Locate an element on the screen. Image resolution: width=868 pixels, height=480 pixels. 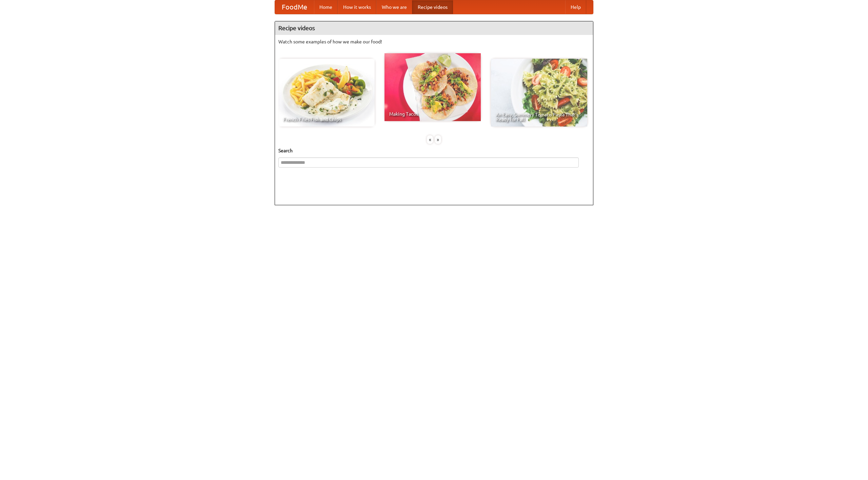
h5: Search is located at coordinates (434, 151).